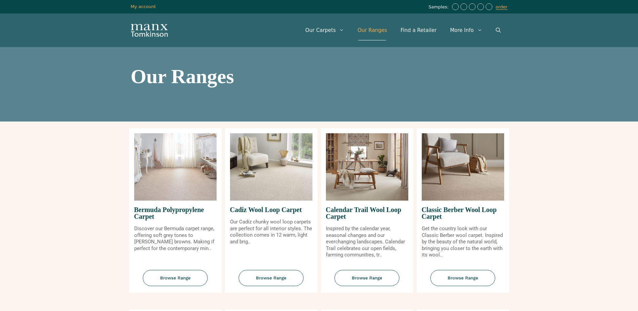 This screenshot has width=638, height=311. I want to click on img: Calendar Trail Wool Loop Carpet, so click(367, 167).